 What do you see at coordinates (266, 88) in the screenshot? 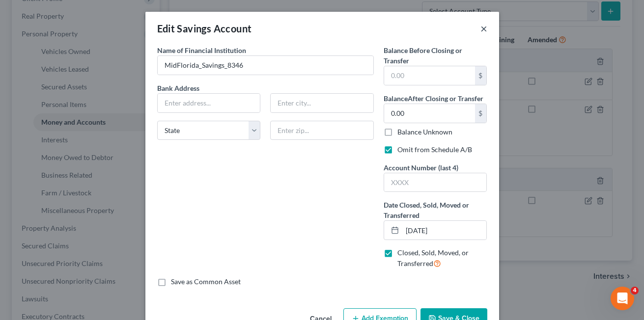
I see `label: Bank Address` at bounding box center [266, 88].